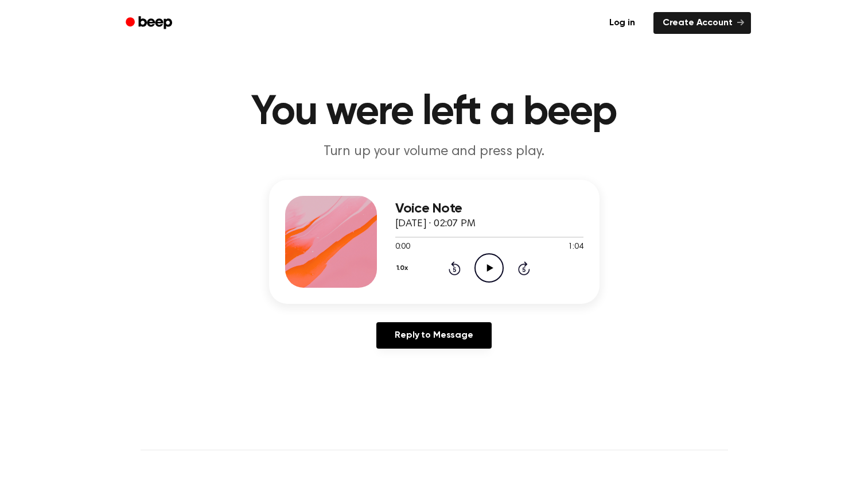 The width and height of the screenshot is (868, 479). What do you see at coordinates (575, 247) in the screenshot?
I see `span: 1:04` at bounding box center [575, 247].